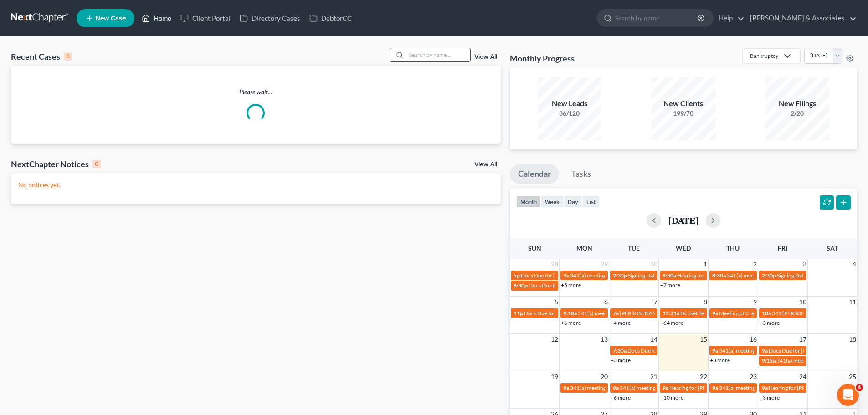 The height and width of the screenshot is (415, 868). I want to click on span: 23, so click(754, 377).